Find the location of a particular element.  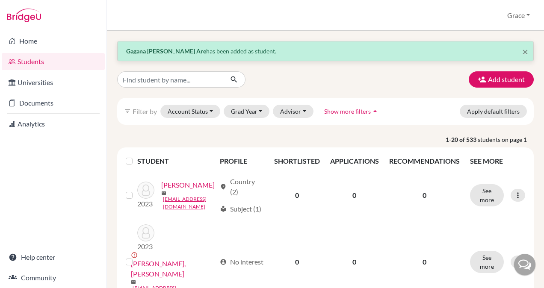

button: Apply default filters is located at coordinates (493, 111).